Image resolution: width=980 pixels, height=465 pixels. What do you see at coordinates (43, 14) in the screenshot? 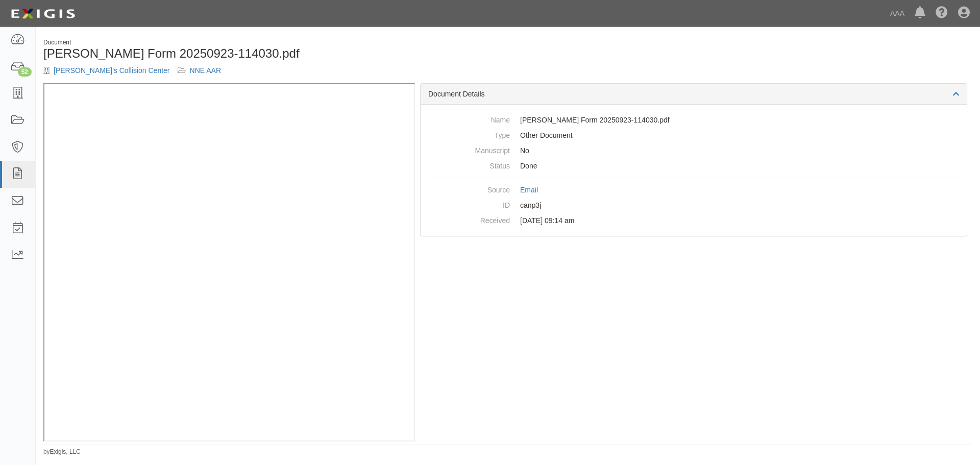
I see `img: logo-5460c22ac91f19d4615b14bd174203de0afe785f0fc80cf4dbbc73dc1793850b.png` at bounding box center [43, 14].